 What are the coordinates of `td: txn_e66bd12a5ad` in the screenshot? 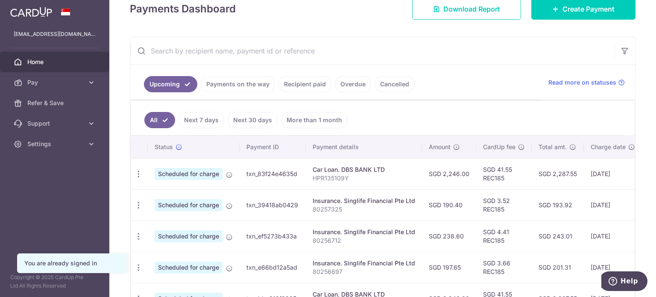 It's located at (272, 267).